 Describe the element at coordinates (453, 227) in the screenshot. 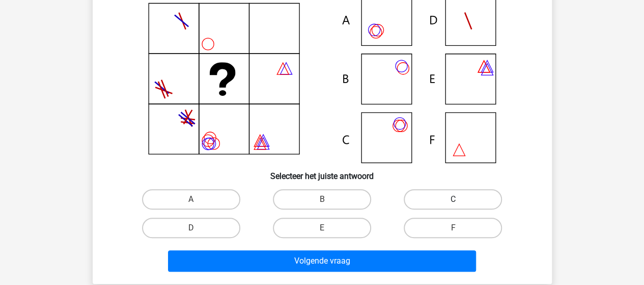

I see `label: F` at that location.